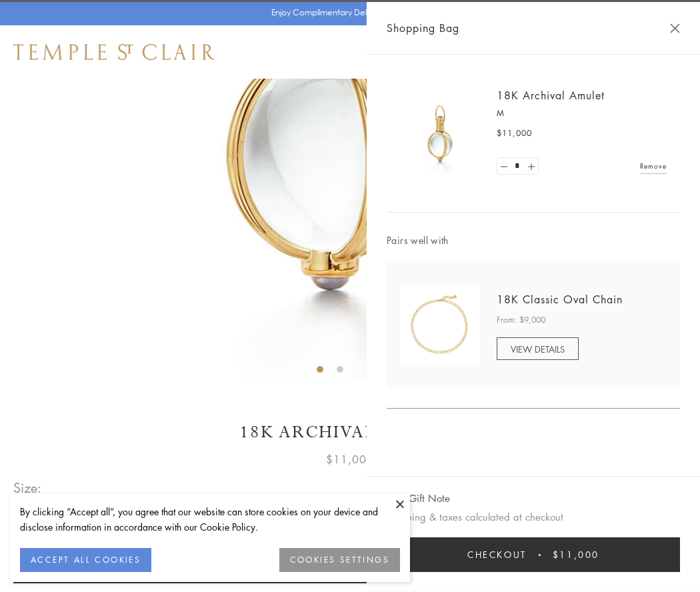  I want to click on a: Set quantity to 2, so click(531, 166).